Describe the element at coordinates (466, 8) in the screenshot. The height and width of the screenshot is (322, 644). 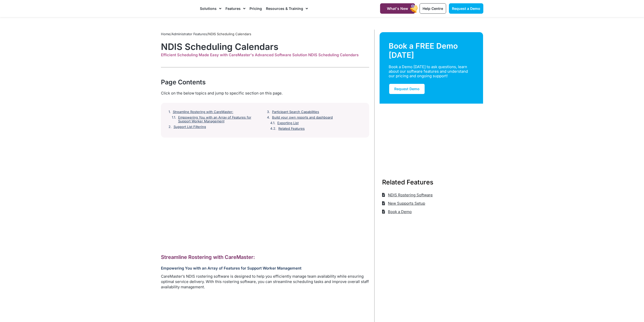
I see `a: Request a Demo` at that location.